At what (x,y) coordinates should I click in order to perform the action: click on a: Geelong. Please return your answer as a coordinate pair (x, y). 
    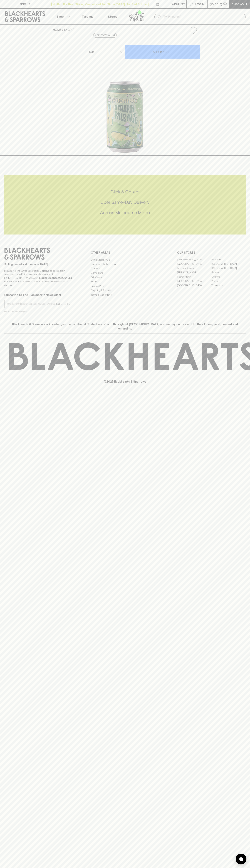
    Looking at the image, I should click on (228, 277).